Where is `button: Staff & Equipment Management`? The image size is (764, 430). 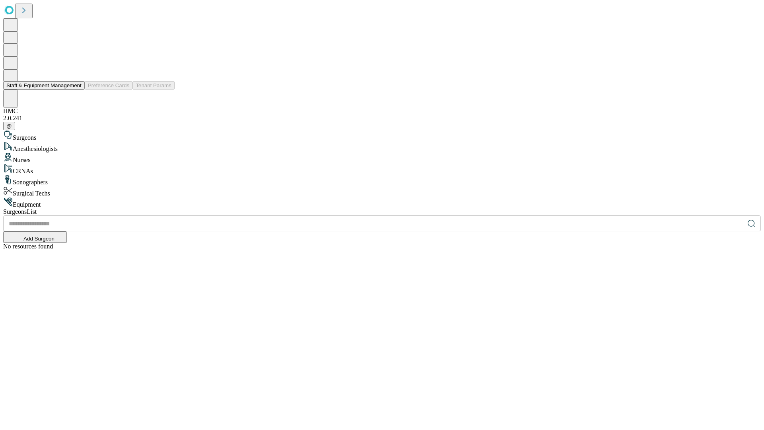
button: Staff & Equipment Management is located at coordinates (44, 85).